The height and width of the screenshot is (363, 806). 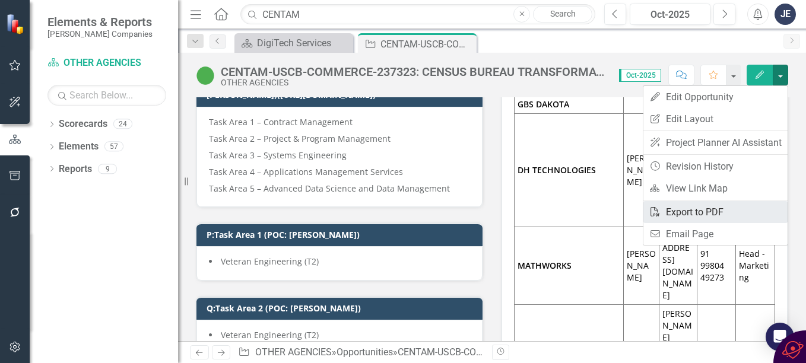 I want to click on a: Scorecards, so click(x=83, y=124).